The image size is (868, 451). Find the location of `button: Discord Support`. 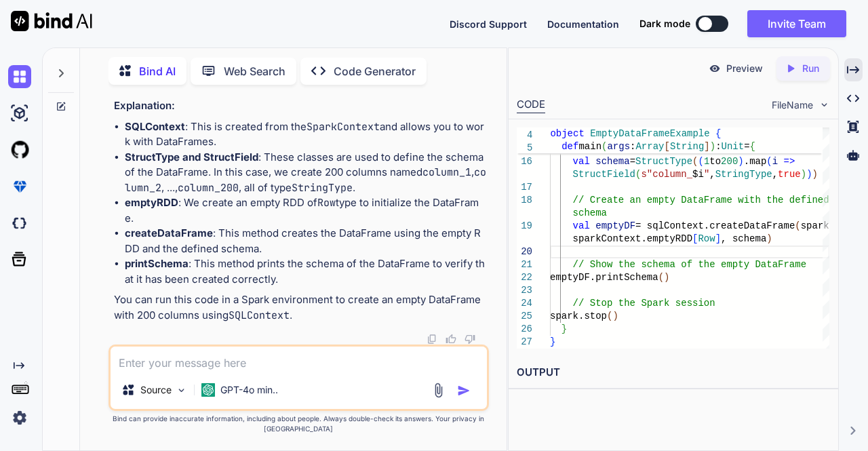

button: Discord Support is located at coordinates (488, 24).